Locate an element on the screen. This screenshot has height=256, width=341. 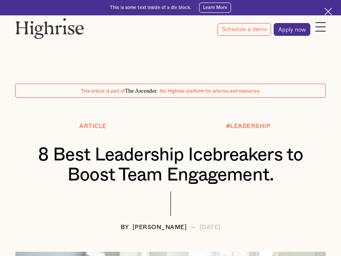
img: Cross icon is located at coordinates (328, 12).